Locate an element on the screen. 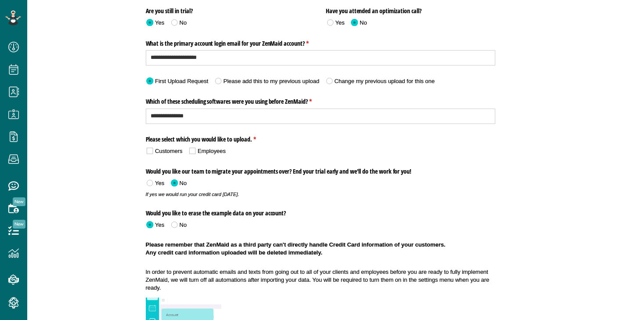 Image resolution: width=620 pixels, height=320 pixels. legend: Please select which you would like to upload. is located at coordinates (223, 138).